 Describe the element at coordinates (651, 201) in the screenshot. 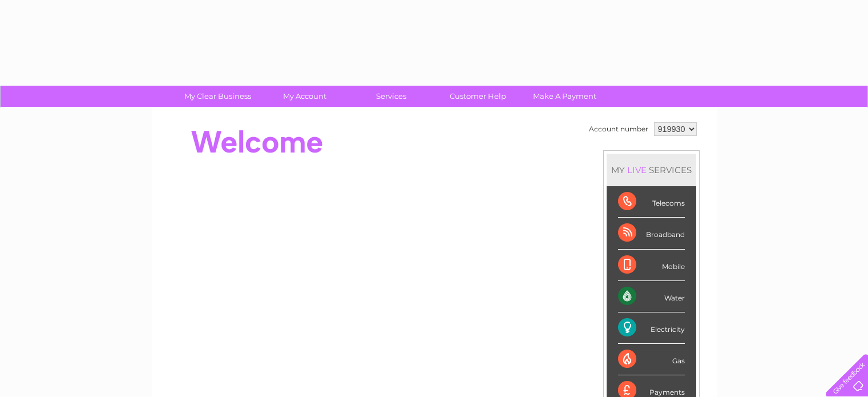

I see `div: Telecoms` at that location.